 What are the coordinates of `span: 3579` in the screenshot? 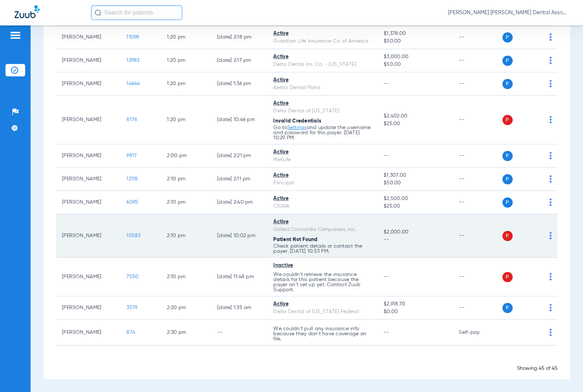 It's located at (132, 308).